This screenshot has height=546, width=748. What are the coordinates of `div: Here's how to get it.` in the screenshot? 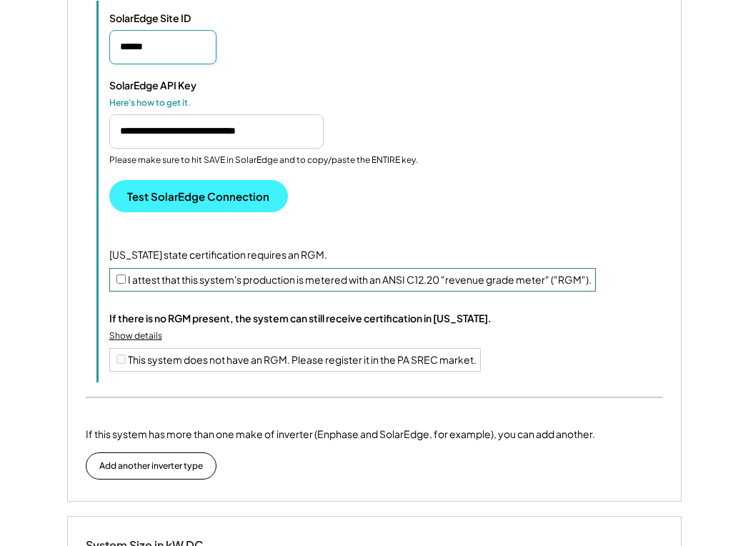 It's located at (181, 103).